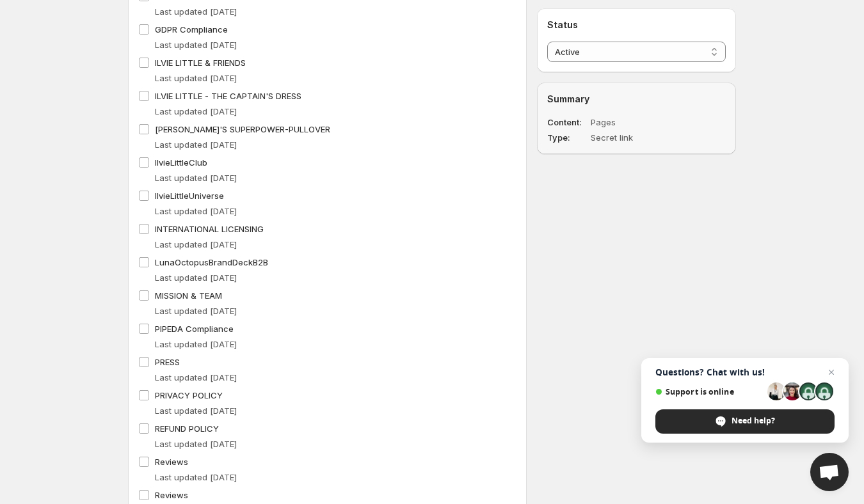 The width and height of the screenshot is (864, 504). Describe the element at coordinates (194, 329) in the screenshot. I see `span: PIPEDA Compliance` at that location.